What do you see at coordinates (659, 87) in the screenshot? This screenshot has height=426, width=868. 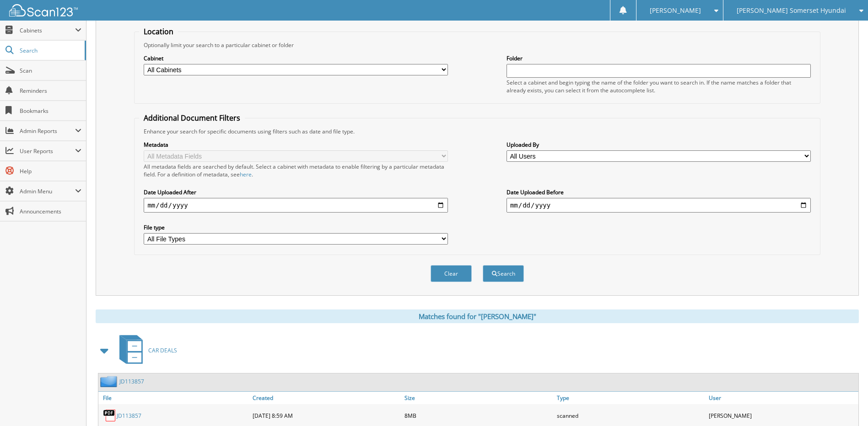 I see `div: Select a cabinet and begin typing the name of the folder you want to search in. If the name match...` at bounding box center [659, 87].